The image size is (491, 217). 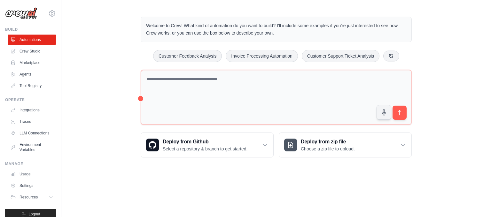 What do you see at coordinates (32, 86) in the screenshot?
I see `a: Tool Registry` at bounding box center [32, 86].